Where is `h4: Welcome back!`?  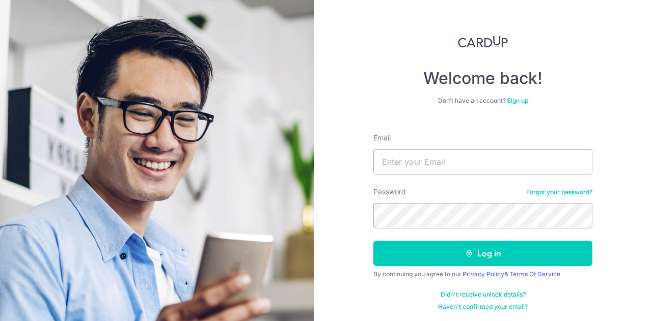
h4: Welcome back! is located at coordinates (483, 78).